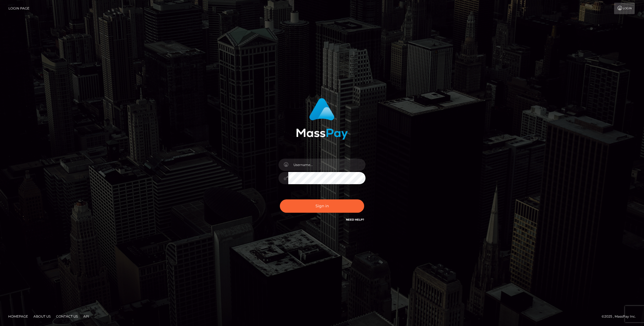 Image resolution: width=644 pixels, height=326 pixels. Describe the element at coordinates (620, 316) in the screenshot. I see `div: © 2025 , MassPay Inc.` at that location.